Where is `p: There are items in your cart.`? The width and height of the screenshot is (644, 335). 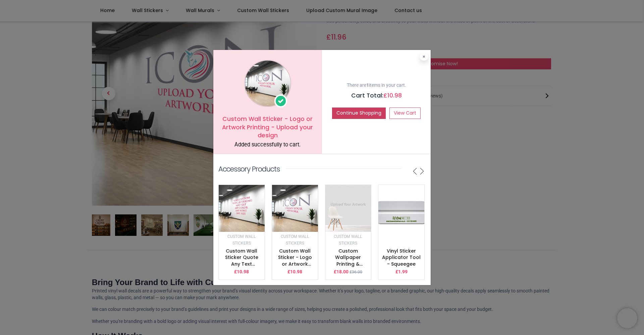
p: There are items in your cart. is located at coordinates (376, 86).